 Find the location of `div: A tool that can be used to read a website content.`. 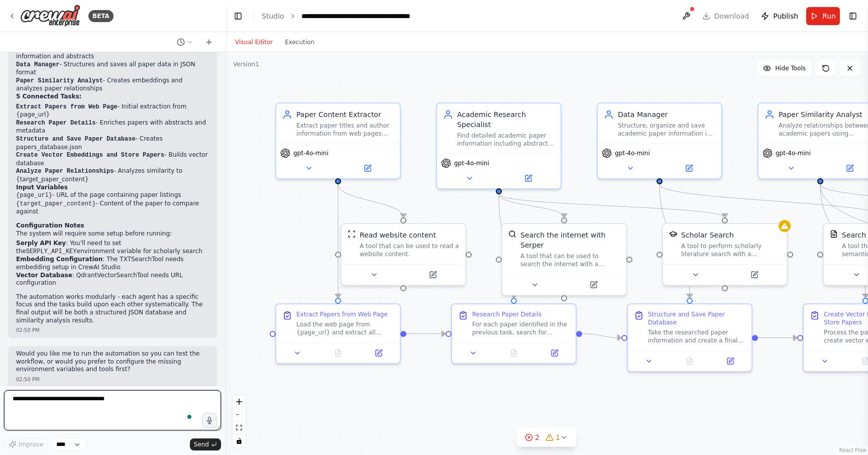

div: A tool that can be used to read a website content. is located at coordinates (410, 250).